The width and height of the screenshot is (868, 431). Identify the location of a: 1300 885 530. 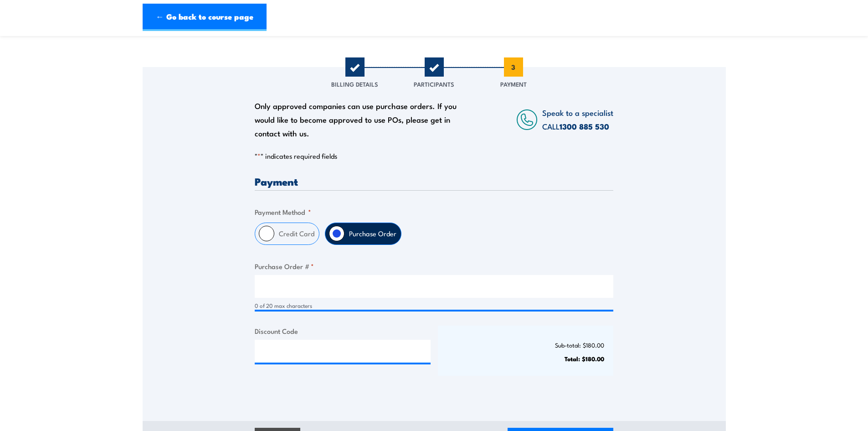
(584, 127).